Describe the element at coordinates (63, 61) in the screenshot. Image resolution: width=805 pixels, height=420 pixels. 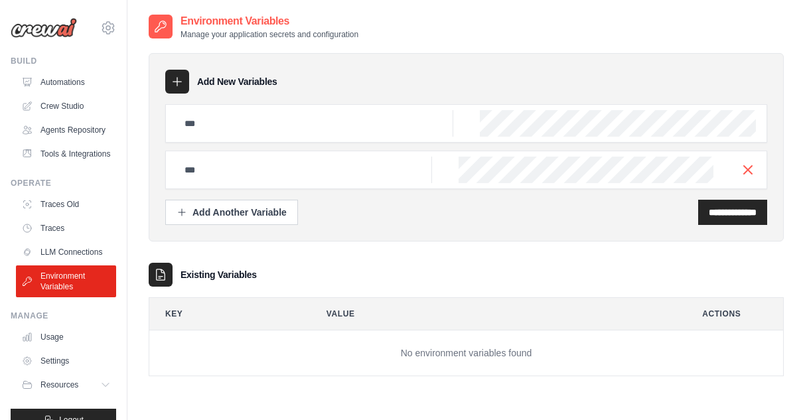
I see `div: Build` at that location.